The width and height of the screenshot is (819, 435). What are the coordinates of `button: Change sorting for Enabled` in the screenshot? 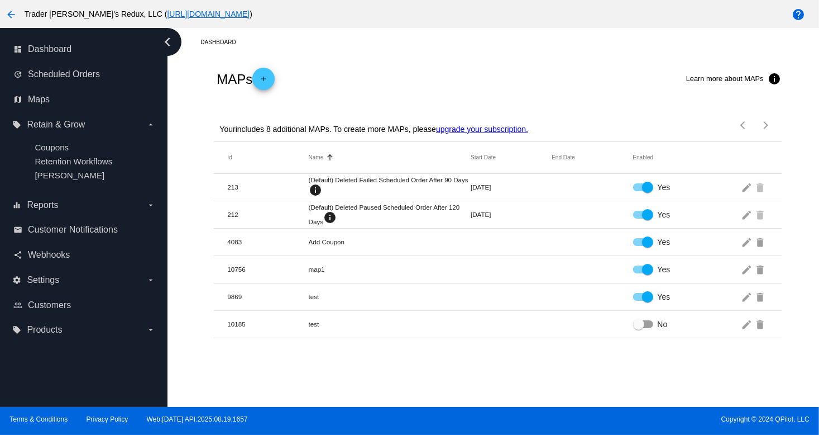 It's located at (644, 158).